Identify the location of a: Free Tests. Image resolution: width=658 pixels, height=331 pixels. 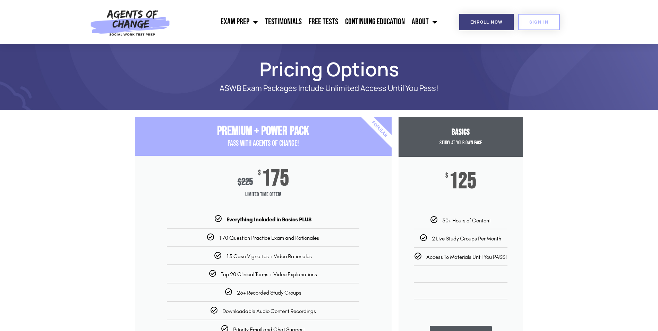
(323, 22).